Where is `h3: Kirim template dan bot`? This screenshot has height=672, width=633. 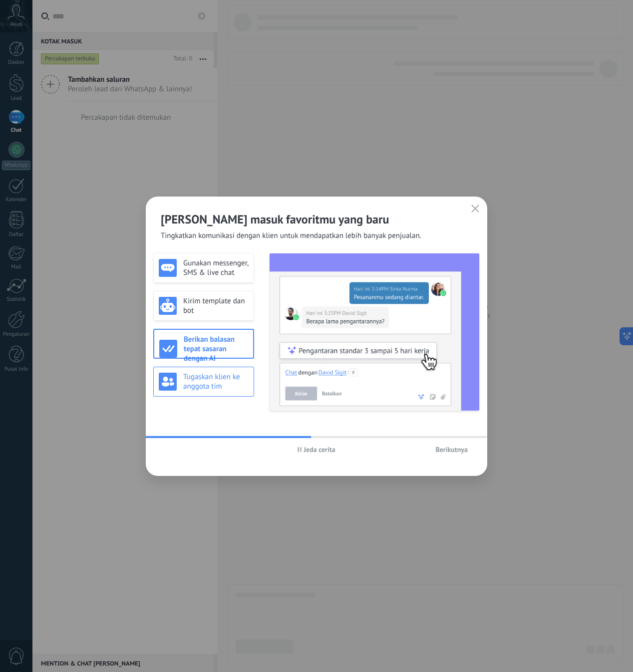
h3: Kirim template dan bot is located at coordinates (216, 306).